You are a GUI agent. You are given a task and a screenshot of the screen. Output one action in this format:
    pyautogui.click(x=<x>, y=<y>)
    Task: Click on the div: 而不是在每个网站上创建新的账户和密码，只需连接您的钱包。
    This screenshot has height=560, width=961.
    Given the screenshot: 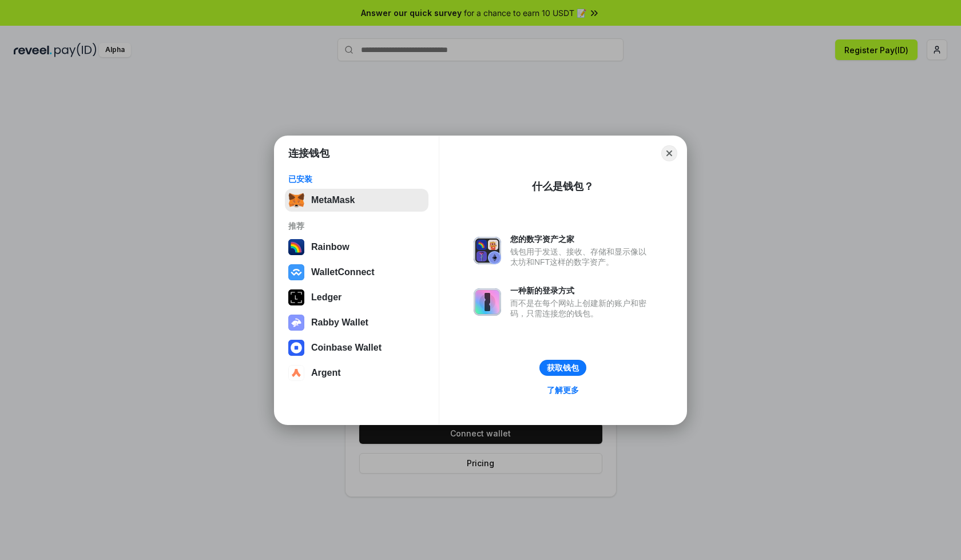 What is the action you would take?
    pyautogui.click(x=581, y=309)
    